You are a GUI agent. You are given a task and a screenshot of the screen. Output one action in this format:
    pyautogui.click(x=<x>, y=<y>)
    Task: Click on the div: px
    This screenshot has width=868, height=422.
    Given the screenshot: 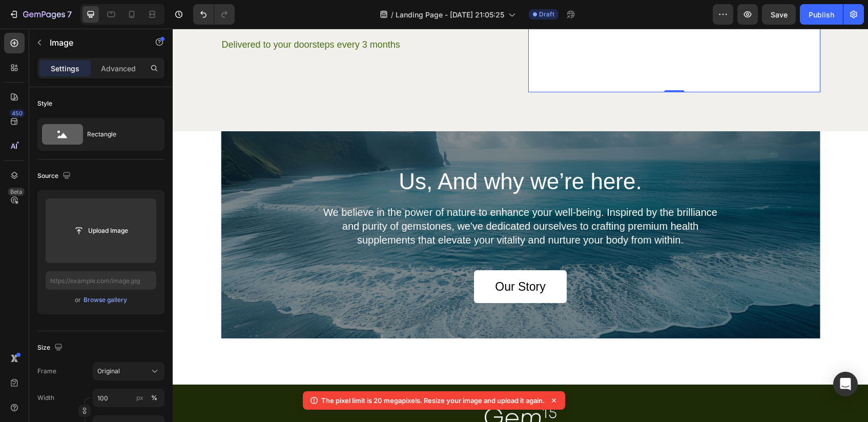 What is the action you would take?
    pyautogui.click(x=140, y=398)
    